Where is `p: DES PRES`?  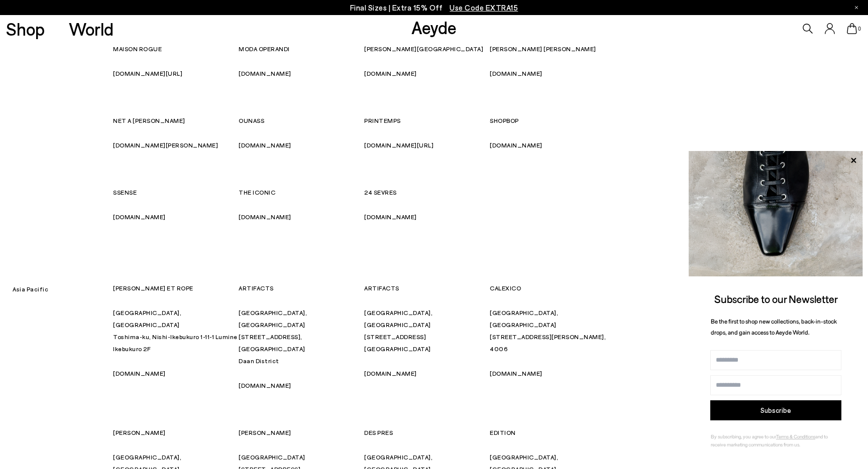 p: DES PRES is located at coordinates (427, 432).